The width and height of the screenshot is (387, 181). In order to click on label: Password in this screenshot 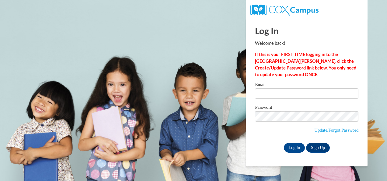, I will do `click(307, 108)`.